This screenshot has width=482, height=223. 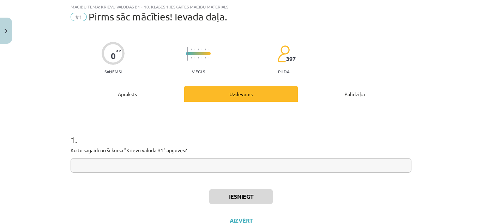 What do you see at coordinates (198, 72) in the screenshot?
I see `p: Viegls` at bounding box center [198, 72].